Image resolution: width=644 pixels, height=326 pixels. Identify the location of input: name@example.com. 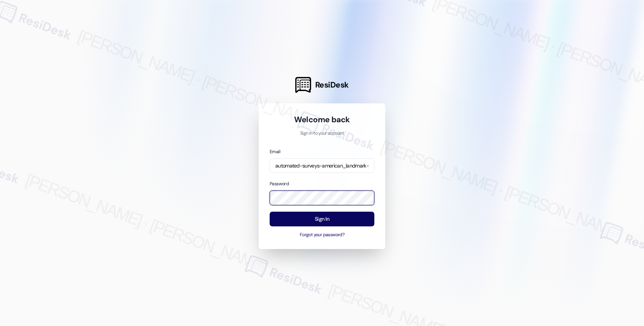
(322, 166).